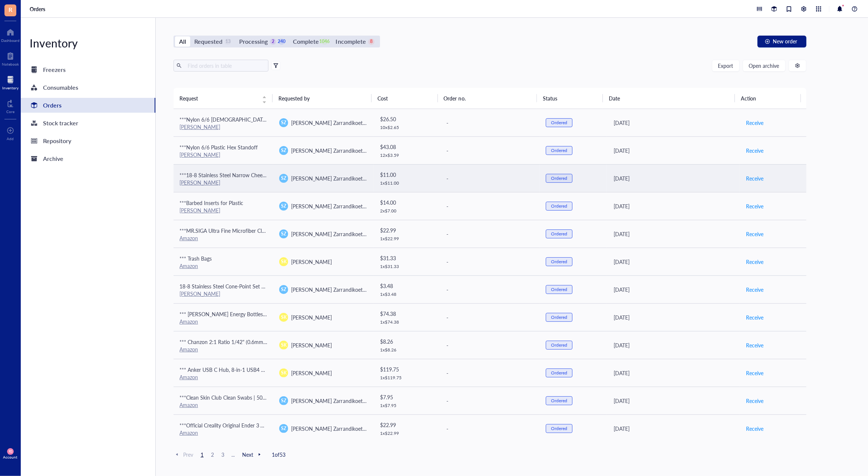 Image resolution: width=868 pixels, height=476 pixels. What do you see at coordinates (669, 99) in the screenshot?
I see `th: Date` at bounding box center [669, 99].